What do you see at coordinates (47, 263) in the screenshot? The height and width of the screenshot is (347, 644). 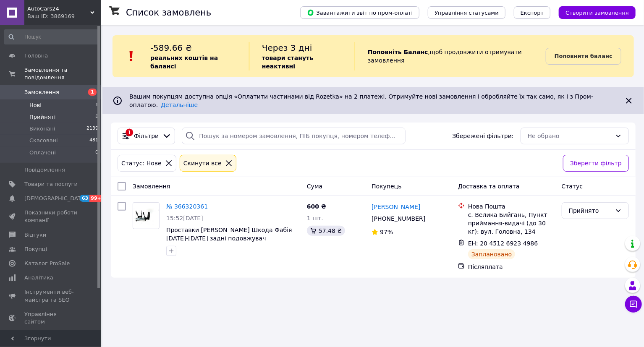 I see `span: Каталог ProSale` at bounding box center [47, 263].